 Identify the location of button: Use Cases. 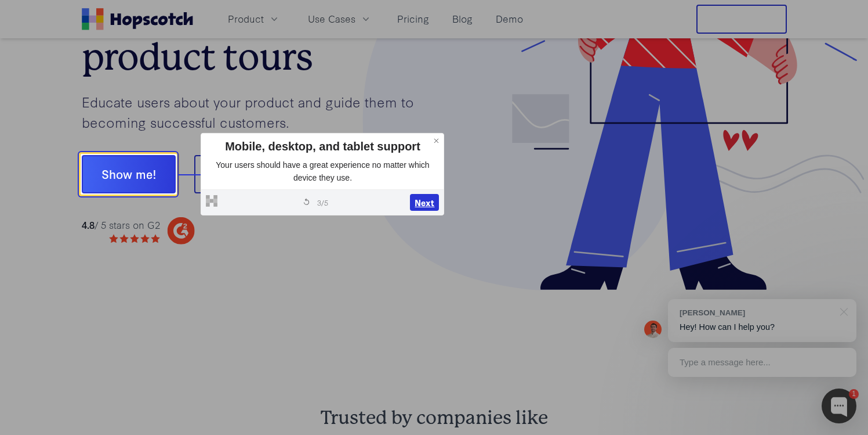
(340, 18).